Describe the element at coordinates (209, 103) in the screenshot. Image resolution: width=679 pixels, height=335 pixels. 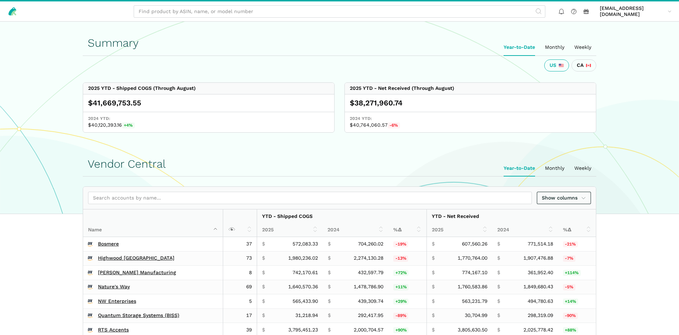
I see `div: $41,669,753.55` at that location.